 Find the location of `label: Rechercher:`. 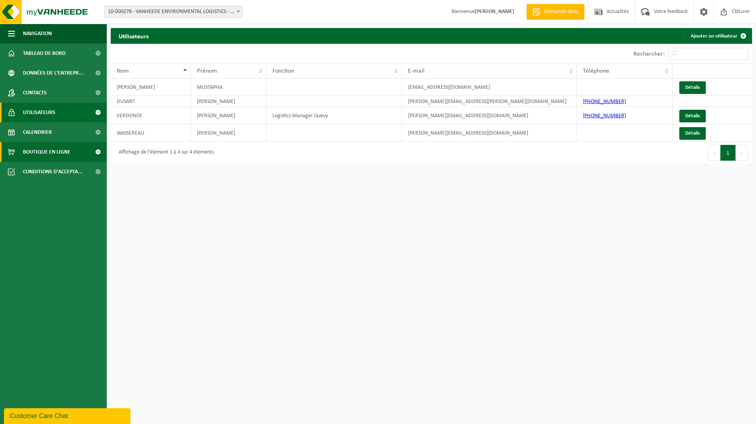

label: Rechercher: is located at coordinates (649, 54).